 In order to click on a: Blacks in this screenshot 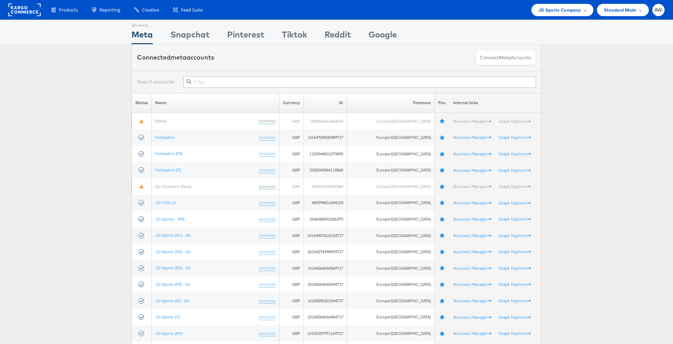, I will do `click(161, 121)`.